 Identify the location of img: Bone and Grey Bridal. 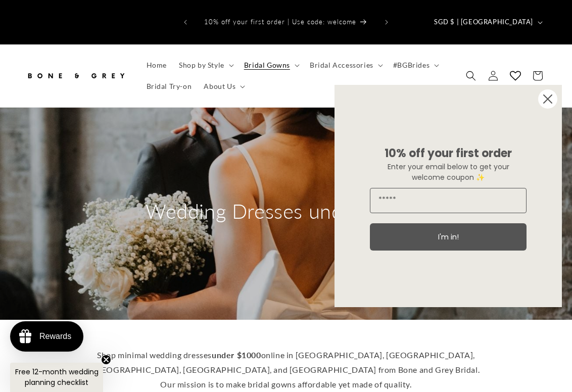
(76, 76).